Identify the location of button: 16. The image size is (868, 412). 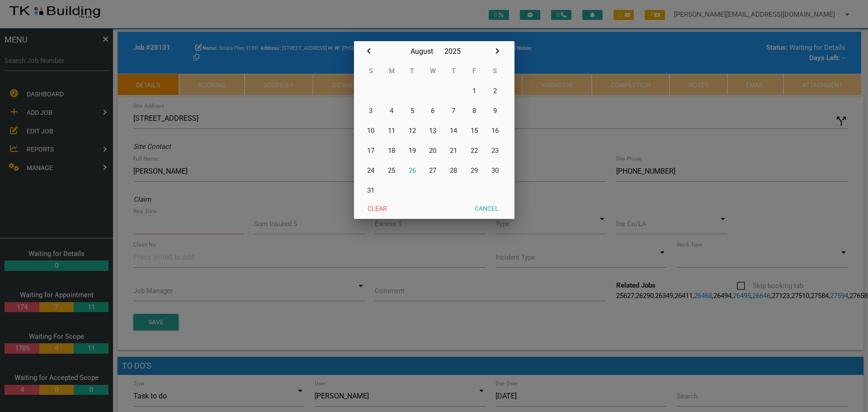
(495, 131).